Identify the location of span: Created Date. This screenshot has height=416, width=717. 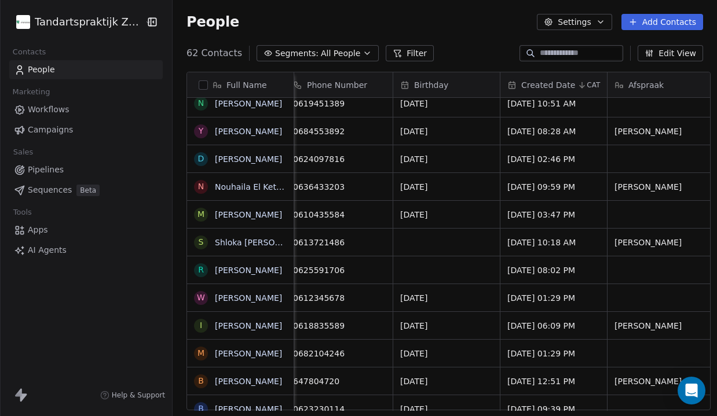
(548, 85).